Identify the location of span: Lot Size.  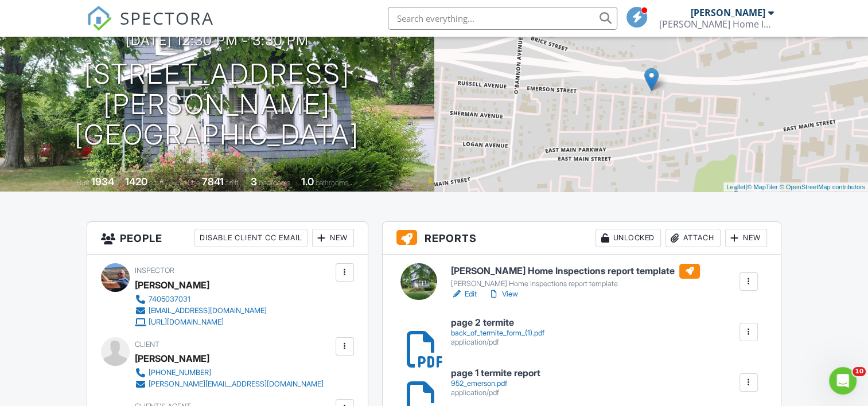
(188, 182).